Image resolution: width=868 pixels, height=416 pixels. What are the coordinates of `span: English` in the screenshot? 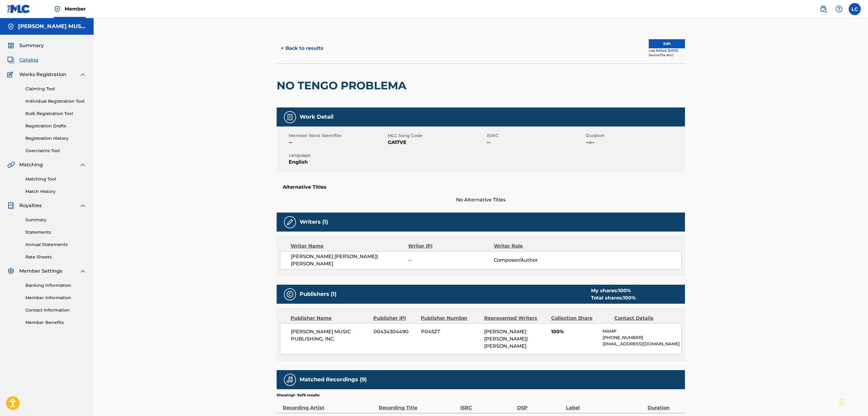 It's located at (337, 162).